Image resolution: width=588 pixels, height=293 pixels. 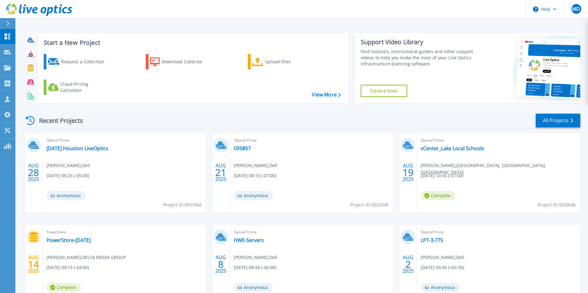 I want to click on span: 28, so click(x=34, y=173).